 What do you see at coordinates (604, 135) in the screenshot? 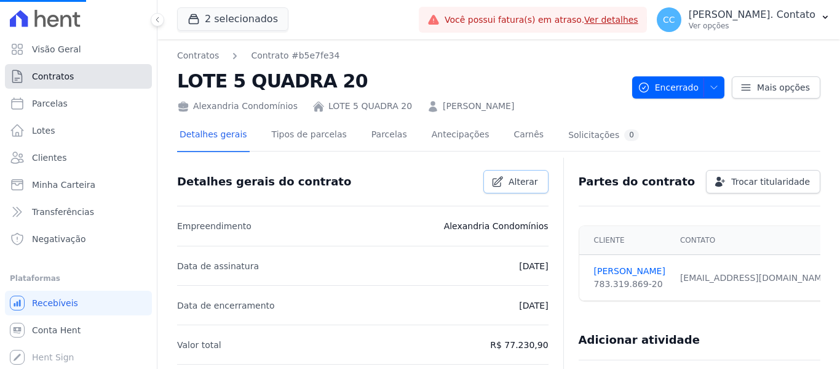
I see `div: Solicitações` at bounding box center [604, 135].